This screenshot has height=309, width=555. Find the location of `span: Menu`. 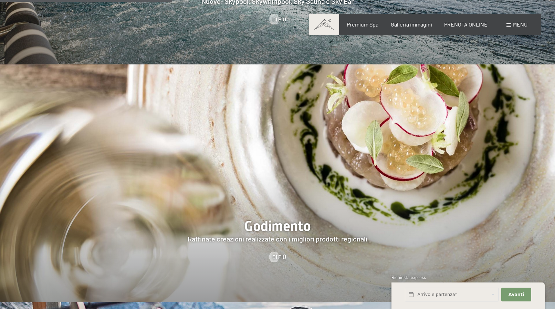

span: Menu is located at coordinates (520, 24).